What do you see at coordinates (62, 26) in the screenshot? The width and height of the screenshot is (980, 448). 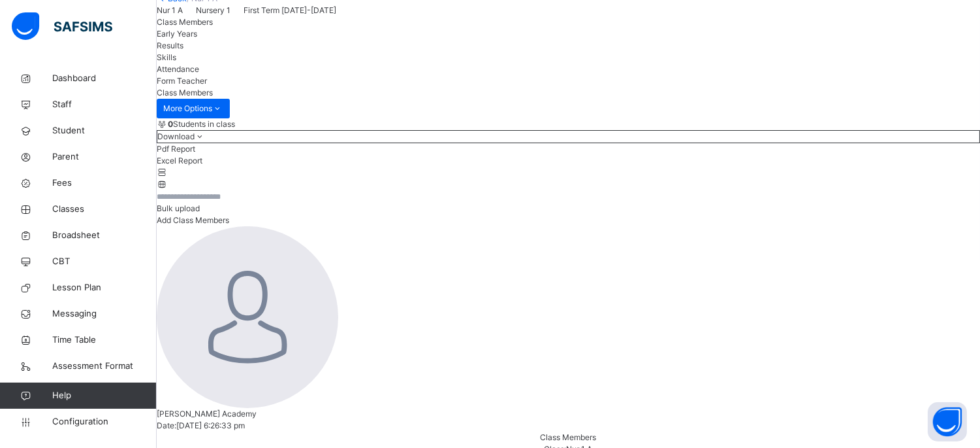 I see `img: safsims` at bounding box center [62, 26].